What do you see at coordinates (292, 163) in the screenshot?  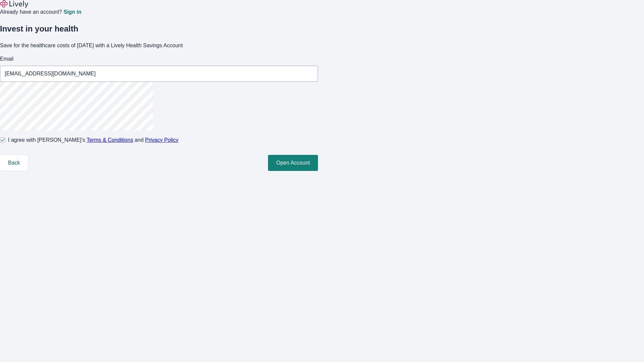 I see `button: Open Account` at bounding box center [292, 163].